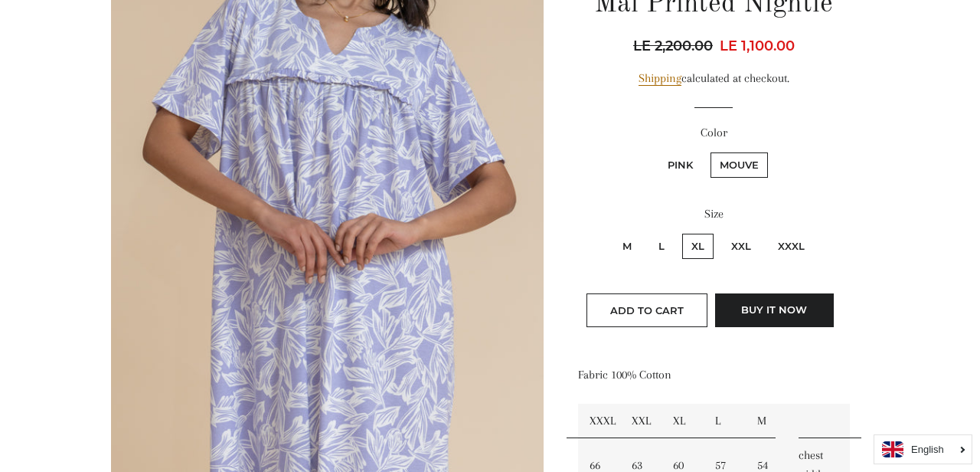  I want to click on td: L, so click(724, 420).